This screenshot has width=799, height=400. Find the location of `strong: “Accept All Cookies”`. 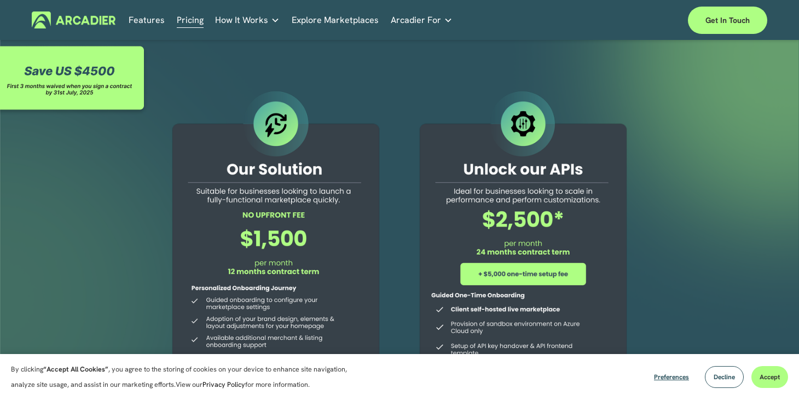

strong: “Accept All Cookies” is located at coordinates (76, 370).